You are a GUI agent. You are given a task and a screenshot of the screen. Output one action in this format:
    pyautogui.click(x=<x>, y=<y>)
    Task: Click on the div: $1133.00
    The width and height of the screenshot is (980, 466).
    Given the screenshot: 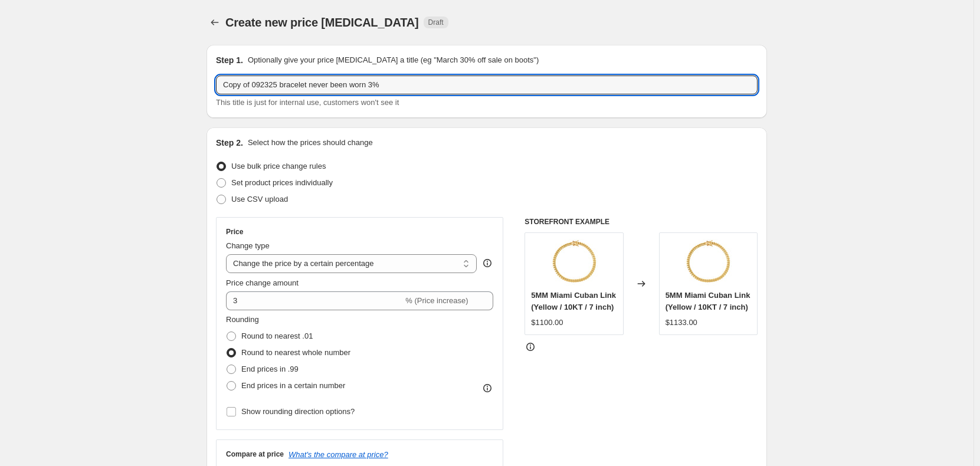 What is the action you would take?
    pyautogui.click(x=682, y=323)
    